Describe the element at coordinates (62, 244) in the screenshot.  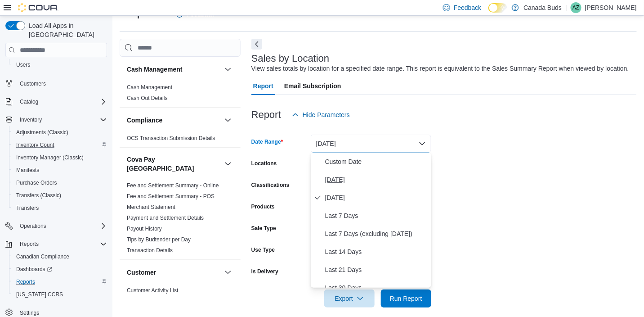
I see `span: Reports` at that location.